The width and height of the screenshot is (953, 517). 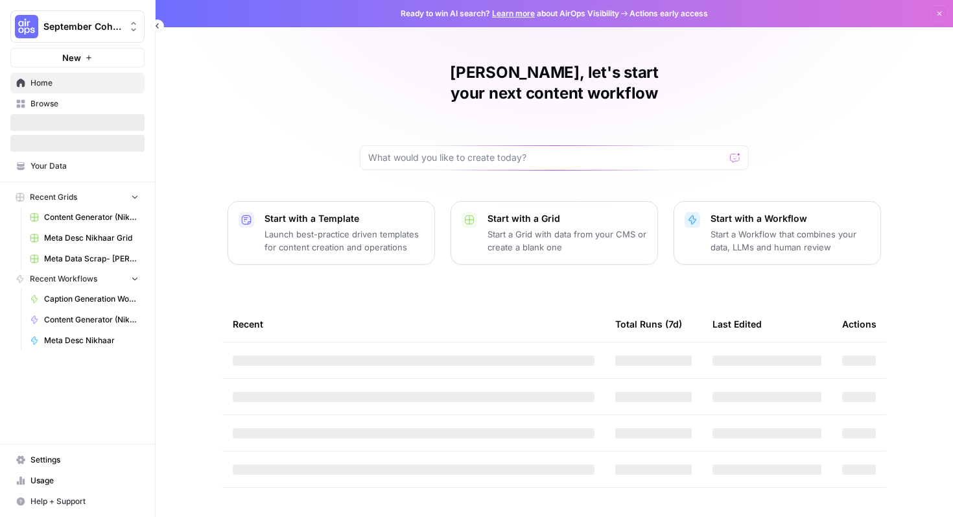 I want to click on p: Start a Grid with data from your CMS or create a blank one, so click(x=567, y=240).